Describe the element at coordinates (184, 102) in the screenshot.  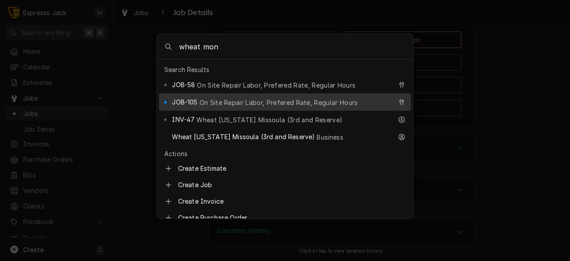
I see `span: JOB-105` at that location.